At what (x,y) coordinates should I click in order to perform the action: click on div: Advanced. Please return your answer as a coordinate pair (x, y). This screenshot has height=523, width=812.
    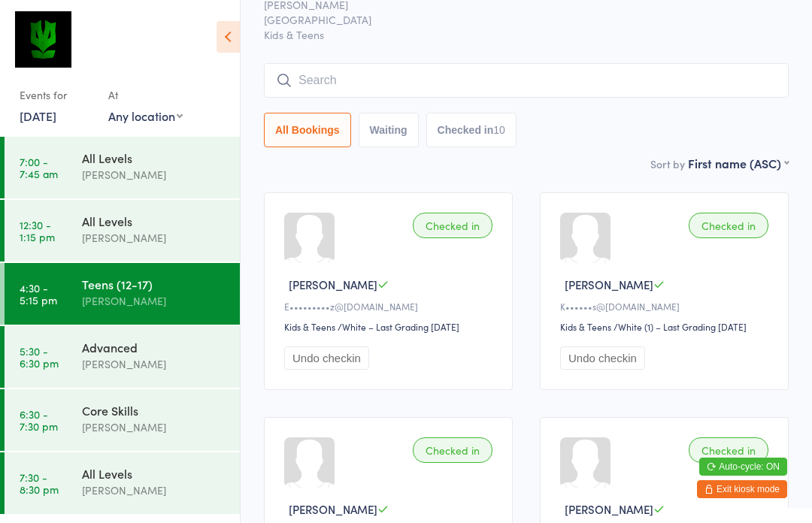
    Looking at the image, I should click on (154, 347).